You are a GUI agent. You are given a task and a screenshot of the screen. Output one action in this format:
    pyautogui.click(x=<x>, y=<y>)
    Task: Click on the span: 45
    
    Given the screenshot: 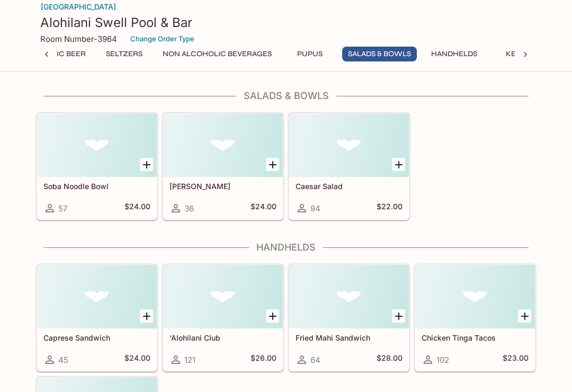 What is the action you would take?
    pyautogui.click(x=63, y=360)
    